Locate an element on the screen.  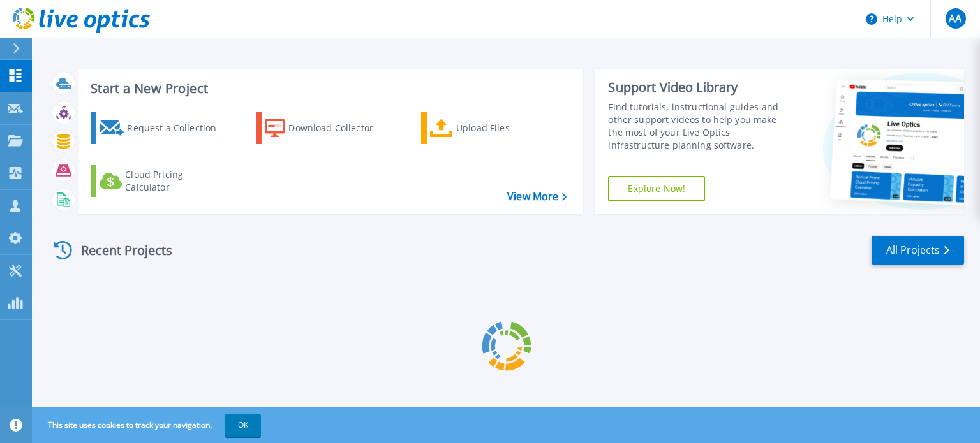
span: AA is located at coordinates (955, 19).